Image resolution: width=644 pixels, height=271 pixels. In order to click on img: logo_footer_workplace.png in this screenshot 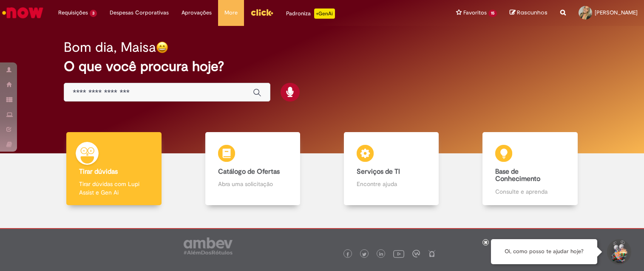, I will do `click(416, 253)`.